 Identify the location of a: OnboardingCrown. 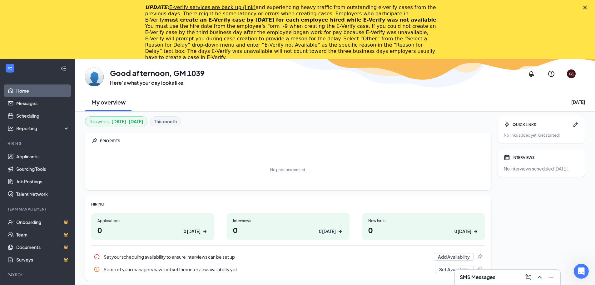
(43, 222).